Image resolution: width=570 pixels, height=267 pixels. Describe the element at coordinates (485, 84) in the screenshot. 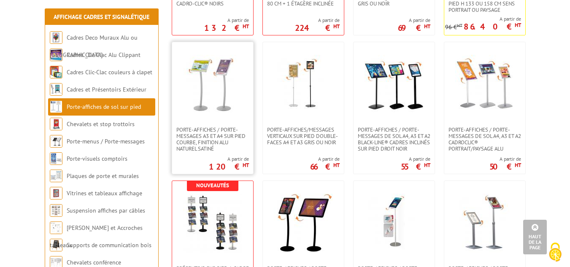

I see `img: Porte-affiches / Porte-messages de sol A4, A3 et A2 CadroClic® portrait/paysage alu` at that location.